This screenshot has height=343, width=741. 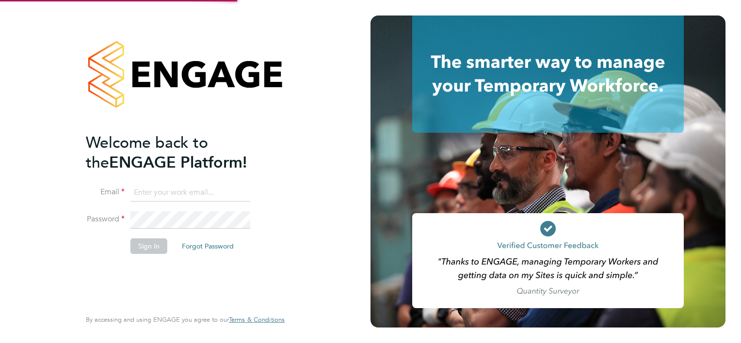 I want to click on label: Password, so click(x=105, y=219).